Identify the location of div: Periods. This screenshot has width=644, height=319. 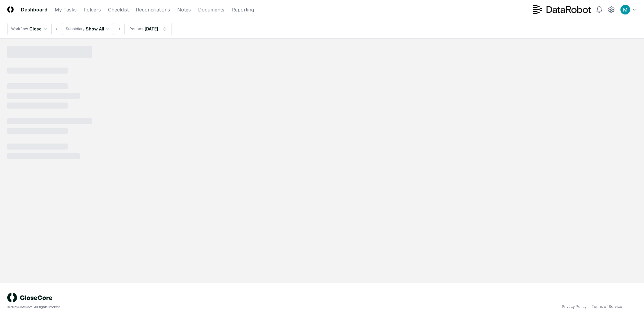
(137, 29).